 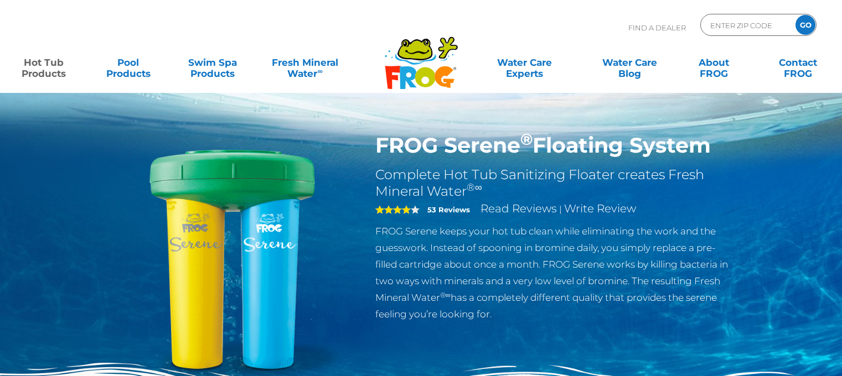 What do you see at coordinates (305, 63) in the screenshot?
I see `a: Fresh MineralWater∞` at bounding box center [305, 63].